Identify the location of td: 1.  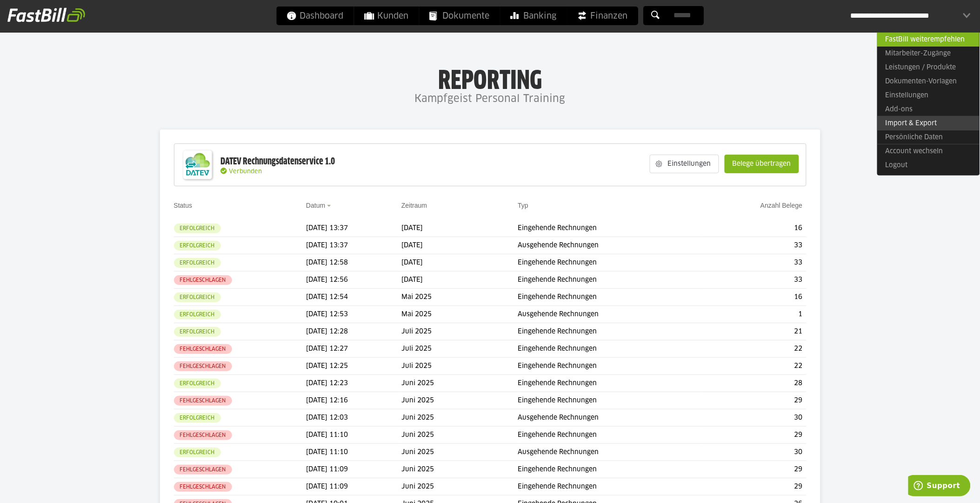
(754, 314).